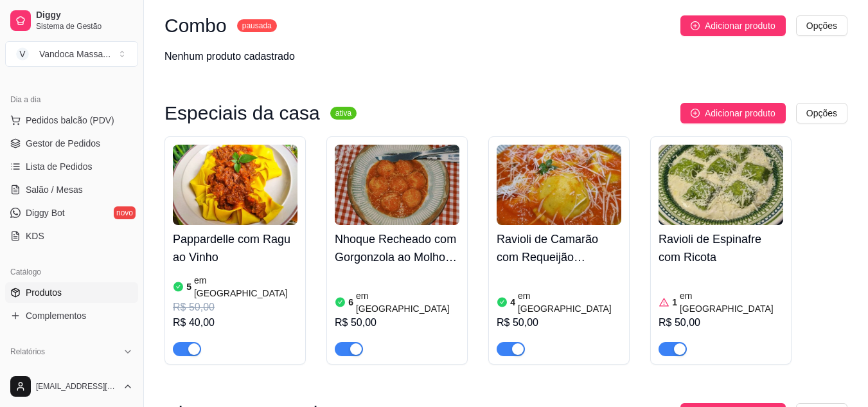  Describe the element at coordinates (71, 189) in the screenshot. I see `a: Salão / Mesas` at that location.